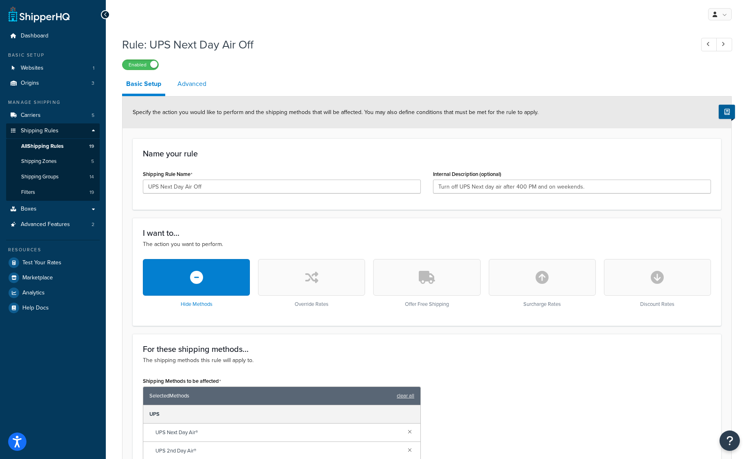  I want to click on div: Discount Rates, so click(657, 283).